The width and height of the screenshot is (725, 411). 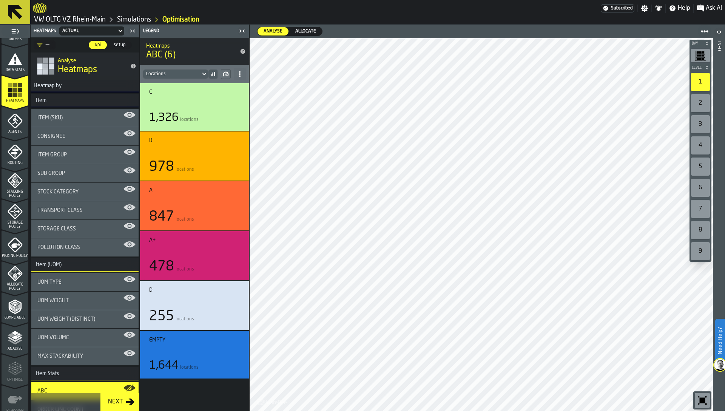 I want to click on span: kpi, so click(x=98, y=45).